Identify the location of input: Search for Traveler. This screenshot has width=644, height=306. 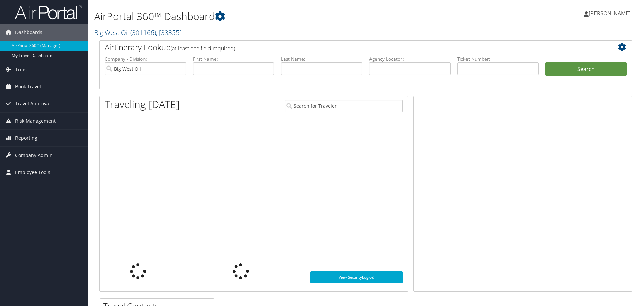
(344, 106).